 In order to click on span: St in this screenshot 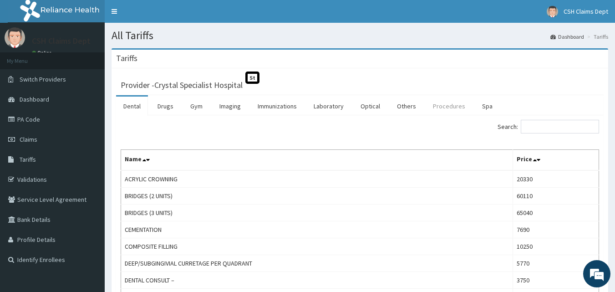, I will do `click(252, 77)`.